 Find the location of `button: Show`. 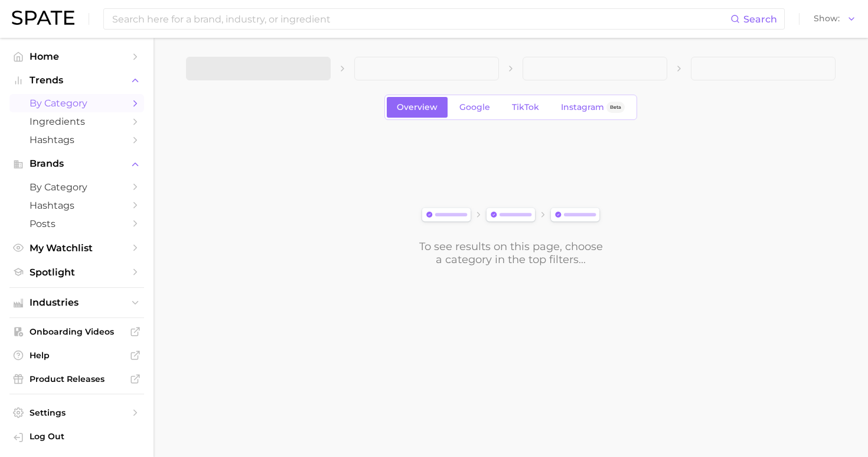

button: Show is located at coordinates (835, 19).